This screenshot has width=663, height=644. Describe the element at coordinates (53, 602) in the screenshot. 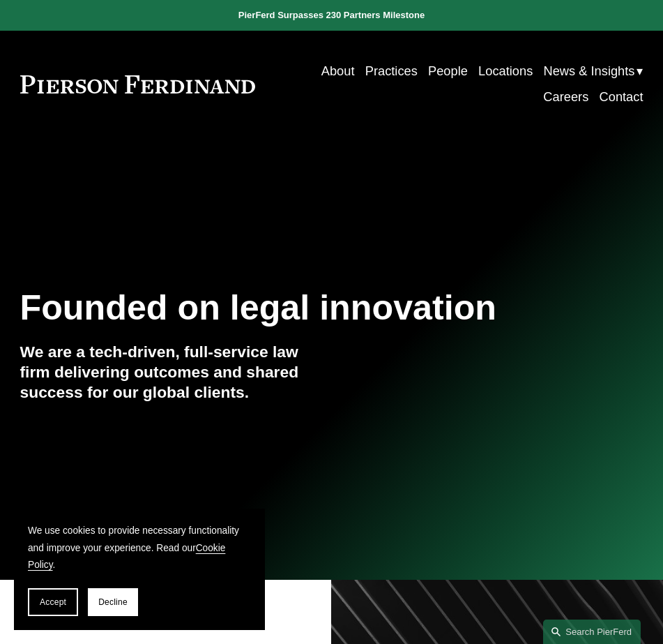

I see `span: Accept` at that location.